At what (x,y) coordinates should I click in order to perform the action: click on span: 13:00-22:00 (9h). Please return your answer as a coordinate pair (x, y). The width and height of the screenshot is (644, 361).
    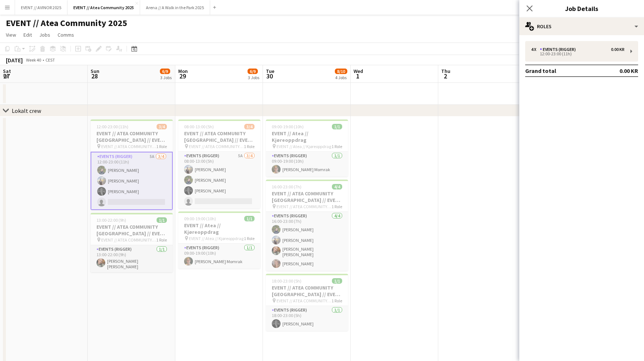
    Looking at the image, I should click on (111, 220).